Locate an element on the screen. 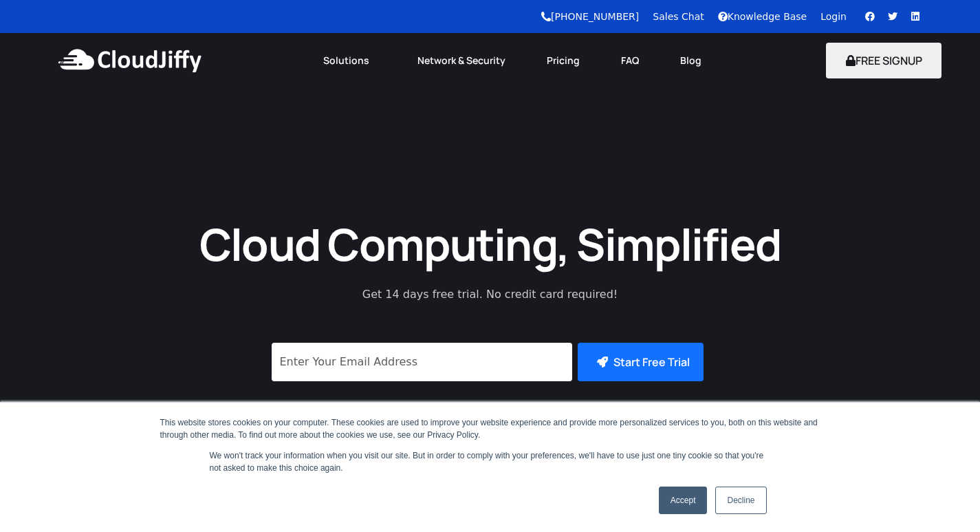  button: FREE SIGNUP is located at coordinates (884, 60).